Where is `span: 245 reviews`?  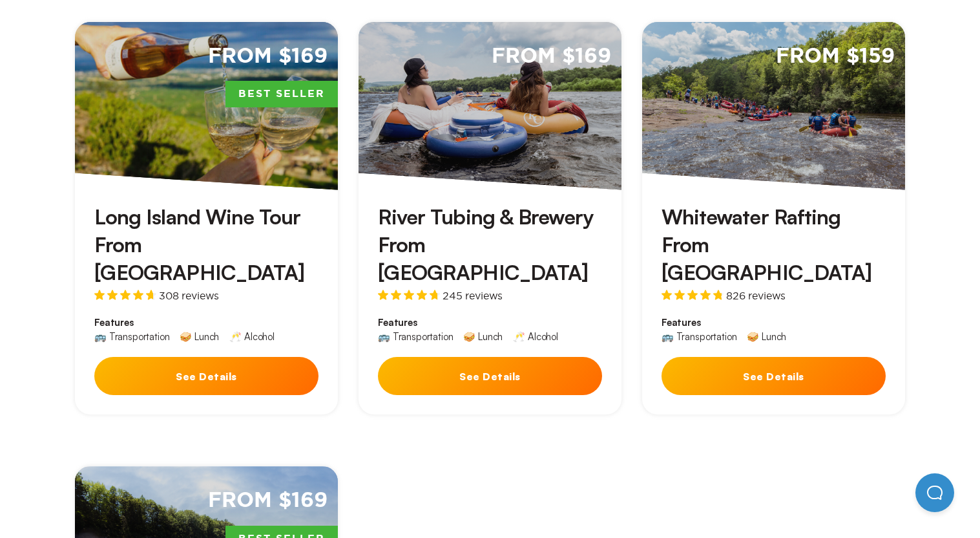
span: 245 reviews is located at coordinates (472, 296).